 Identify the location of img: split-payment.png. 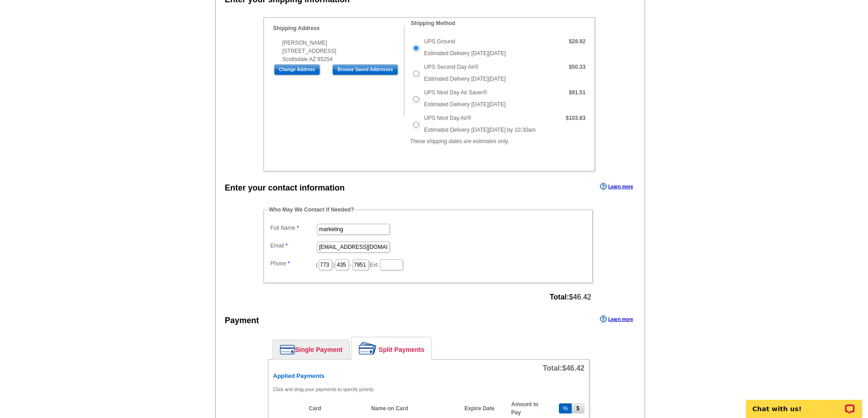
(367, 348).